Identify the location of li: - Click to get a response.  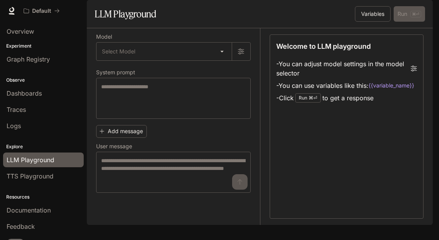
(347, 98).